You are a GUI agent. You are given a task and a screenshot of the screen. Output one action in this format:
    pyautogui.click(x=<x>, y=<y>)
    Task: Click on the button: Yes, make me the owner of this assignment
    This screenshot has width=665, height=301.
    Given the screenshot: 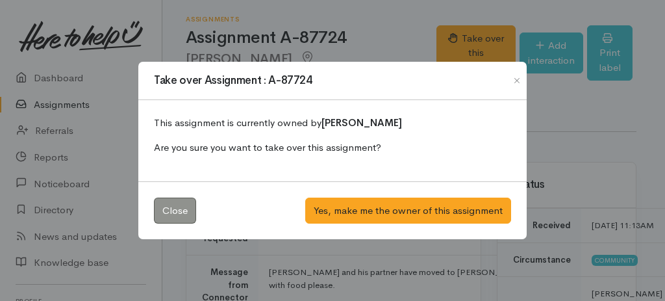 What is the action you would take?
    pyautogui.click(x=408, y=210)
    